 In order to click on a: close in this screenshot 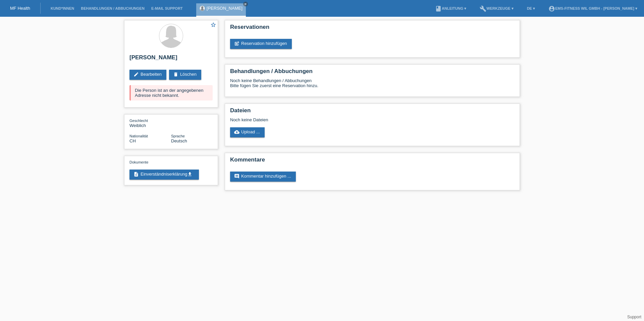, I will do `click(246, 4)`.